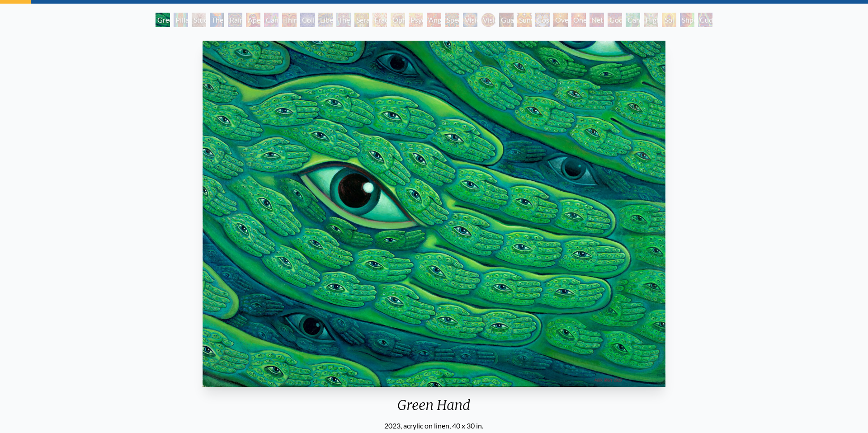 Image resolution: width=868 pixels, height=433 pixels. I want to click on div: Net of Being, so click(597, 20).